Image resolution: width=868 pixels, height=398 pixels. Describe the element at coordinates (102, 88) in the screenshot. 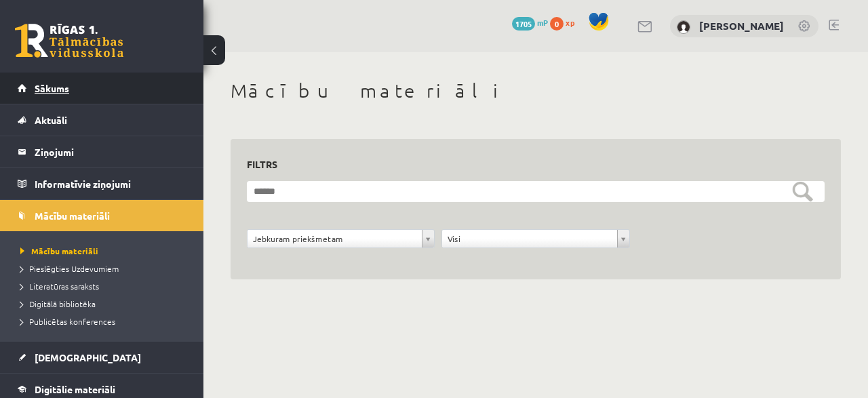

I see `a: Sākums` at that location.